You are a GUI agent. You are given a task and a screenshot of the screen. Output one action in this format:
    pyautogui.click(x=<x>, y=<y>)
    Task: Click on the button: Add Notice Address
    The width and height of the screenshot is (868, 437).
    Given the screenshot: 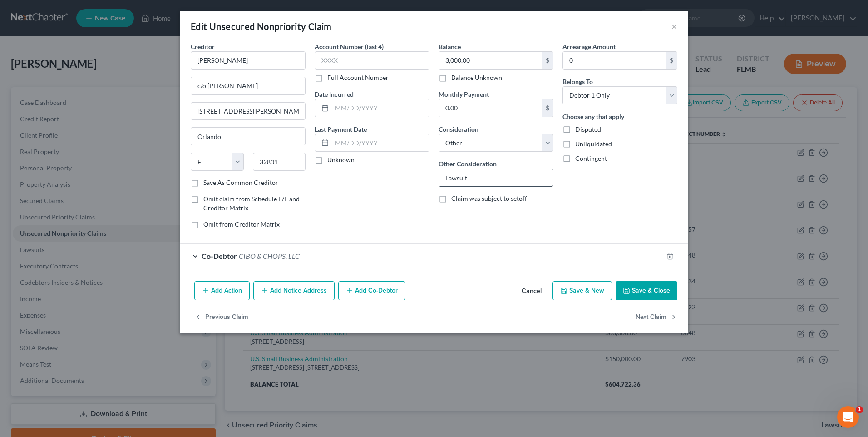 What is the action you would take?
    pyautogui.click(x=294, y=290)
    